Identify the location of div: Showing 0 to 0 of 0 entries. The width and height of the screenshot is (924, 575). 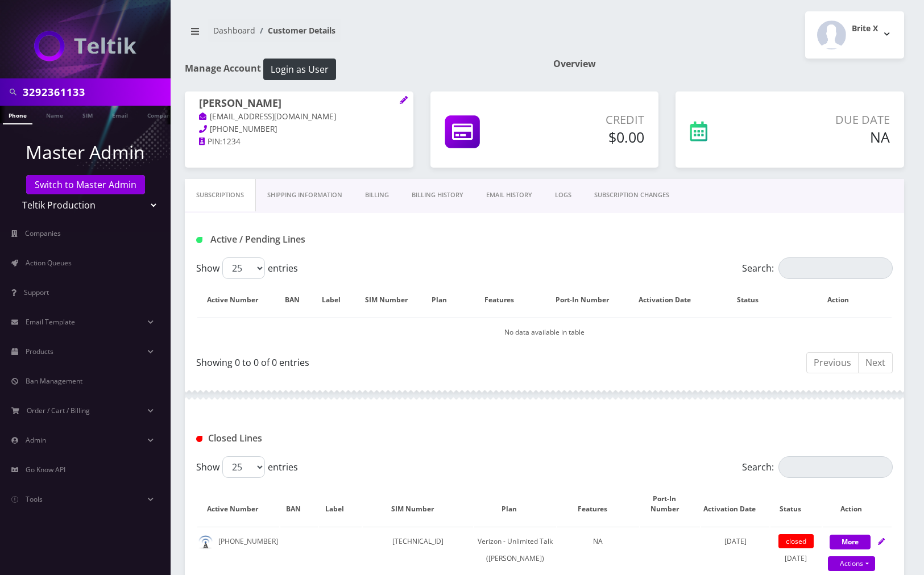
(366, 360).